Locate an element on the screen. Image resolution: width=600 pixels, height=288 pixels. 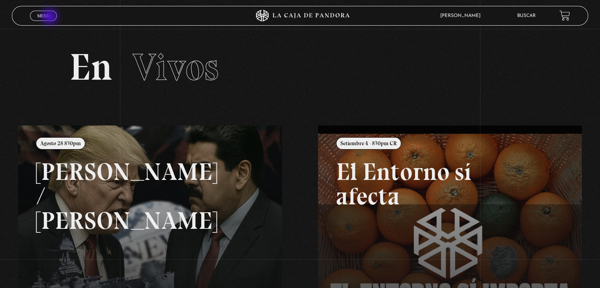
span: Vivos is located at coordinates (175, 67).